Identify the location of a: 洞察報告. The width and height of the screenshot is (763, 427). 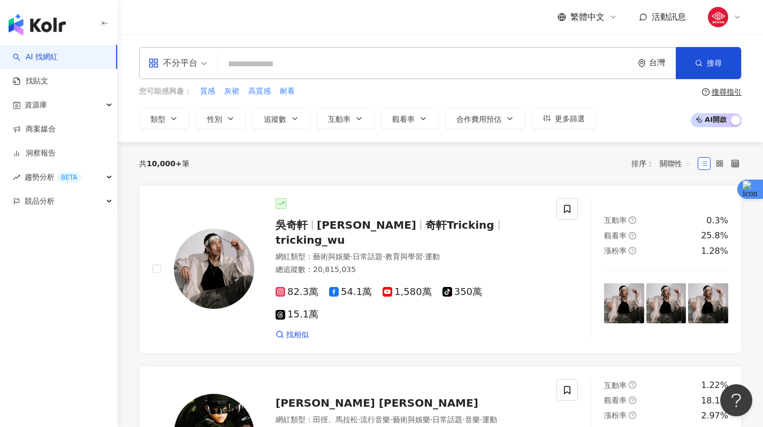
(34, 153).